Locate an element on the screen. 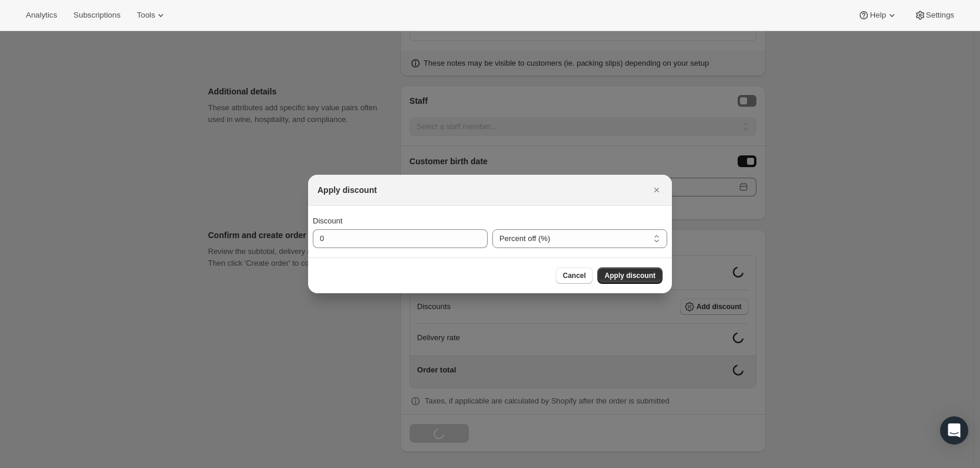 The width and height of the screenshot is (980, 468). span: Analytics is located at coordinates (41, 15).